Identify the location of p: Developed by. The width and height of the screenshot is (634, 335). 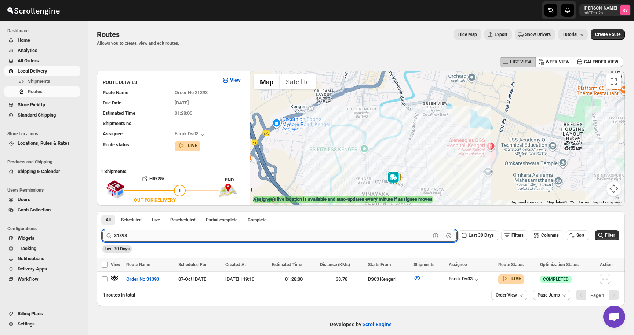
(361, 325).